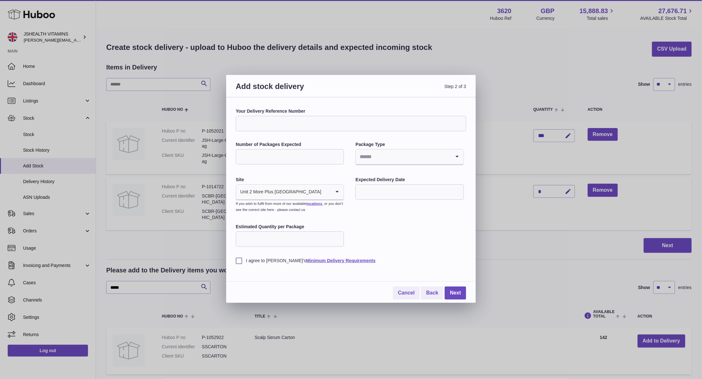  Describe the element at coordinates (455, 293) in the screenshot. I see `a: Next` at that location.